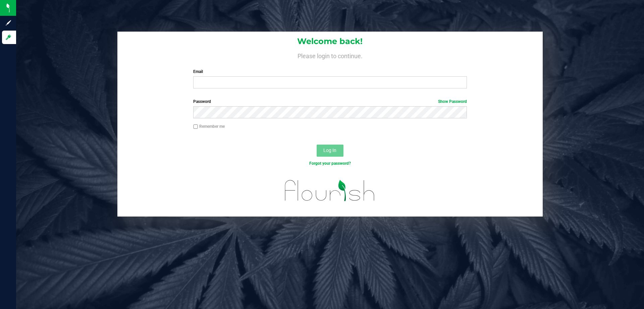  Describe the element at coordinates (202, 102) in the screenshot. I see `span: Password` at that location.